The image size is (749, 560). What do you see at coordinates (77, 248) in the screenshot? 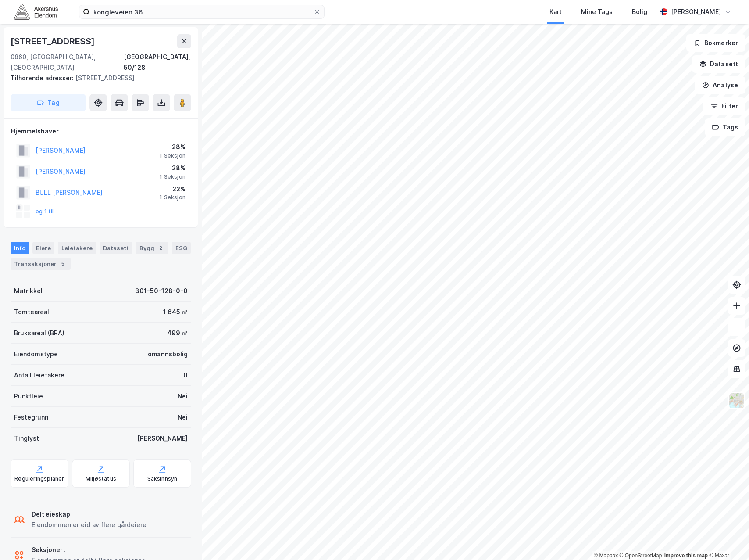
I see `div: Leietakere` at bounding box center [77, 248].